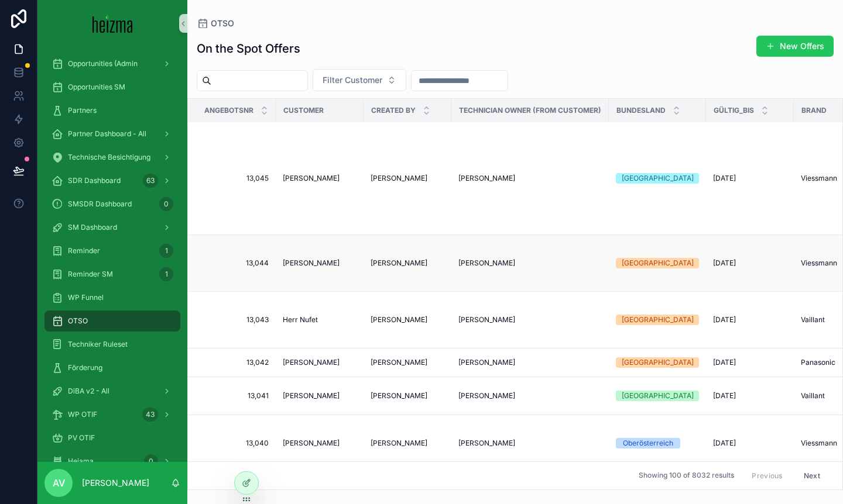 This screenshot has width=843, height=504. What do you see at coordinates (235, 319) in the screenshot?
I see `a: 13,043` at bounding box center [235, 319].